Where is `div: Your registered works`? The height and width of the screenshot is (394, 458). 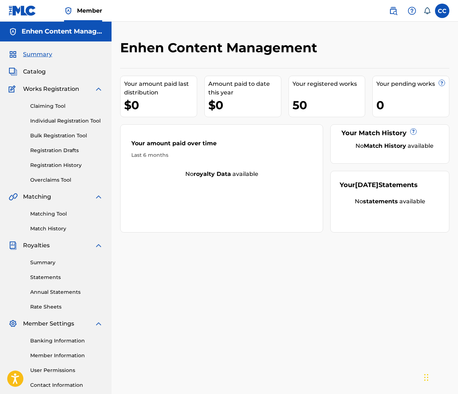
div: Your registered works is located at coordinates (329, 84).